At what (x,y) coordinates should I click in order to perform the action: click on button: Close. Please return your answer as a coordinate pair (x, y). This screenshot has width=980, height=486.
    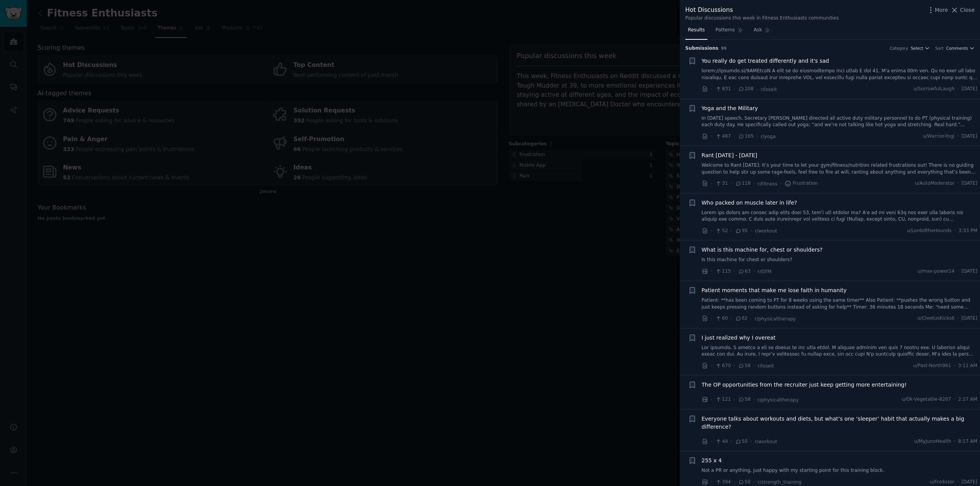
    Looking at the image, I should click on (962, 10).